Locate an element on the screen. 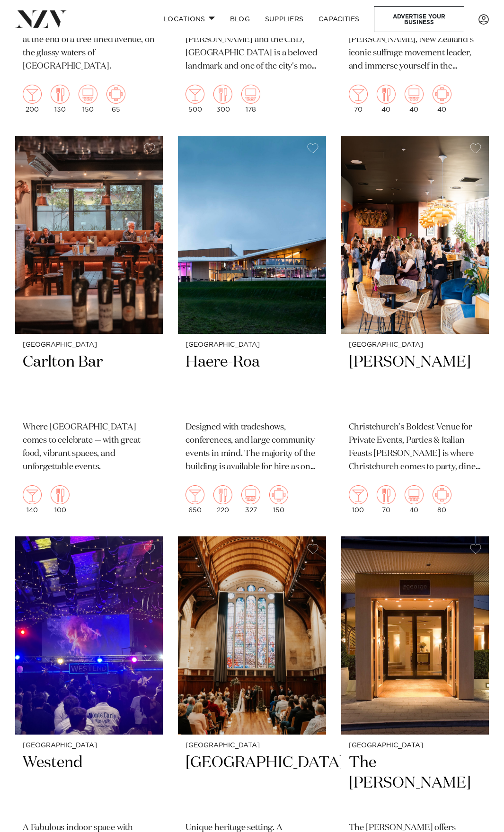  div: 140 is located at coordinates (32, 500).